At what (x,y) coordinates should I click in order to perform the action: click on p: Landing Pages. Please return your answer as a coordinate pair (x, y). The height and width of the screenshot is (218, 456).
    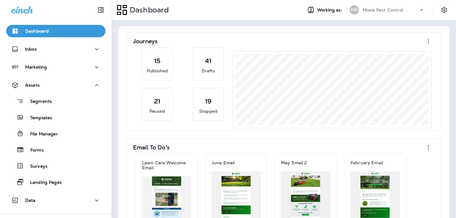
    Looking at the image, I should click on (43, 183).